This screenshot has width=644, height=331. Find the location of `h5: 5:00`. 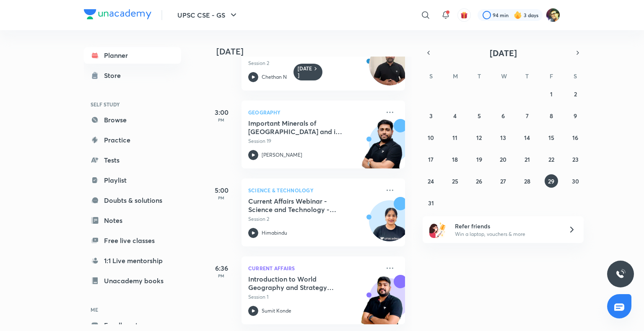

h5: 5:00 is located at coordinates (221, 190).